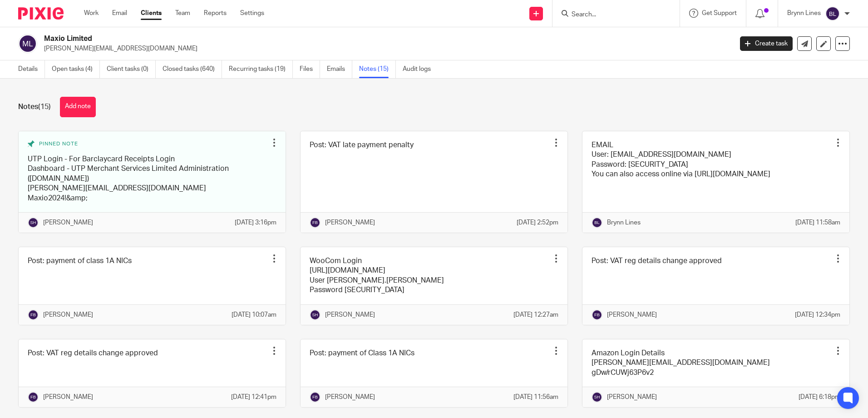 This screenshot has height=418, width=868. Describe the element at coordinates (41, 13) in the screenshot. I see `img: Pixie` at that location.